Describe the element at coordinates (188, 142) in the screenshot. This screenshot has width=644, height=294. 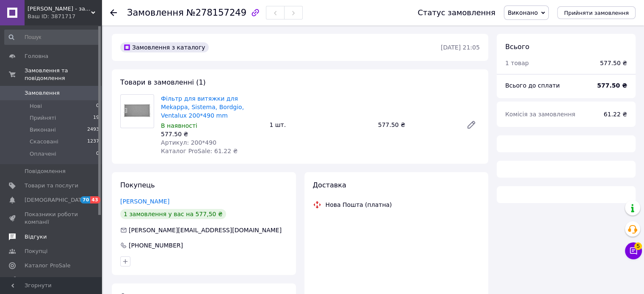
I see `span: Артикул: 200*490` at that location.